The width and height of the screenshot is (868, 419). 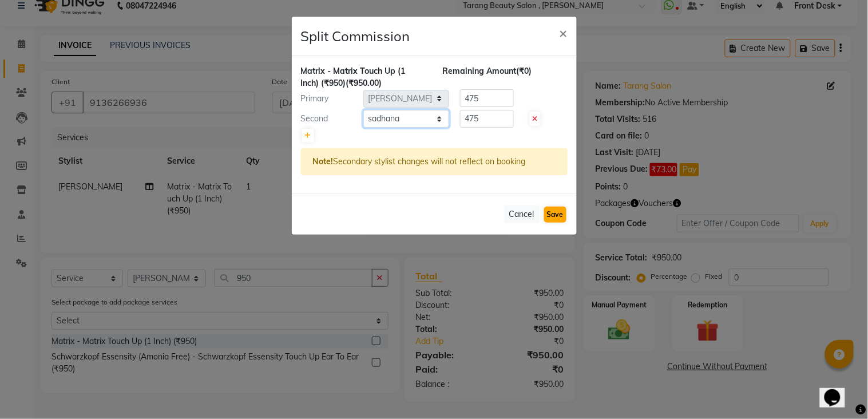 I want to click on span: Matrix - Matrix Touch Up (1 Inch) (₹950), so click(x=353, y=76).